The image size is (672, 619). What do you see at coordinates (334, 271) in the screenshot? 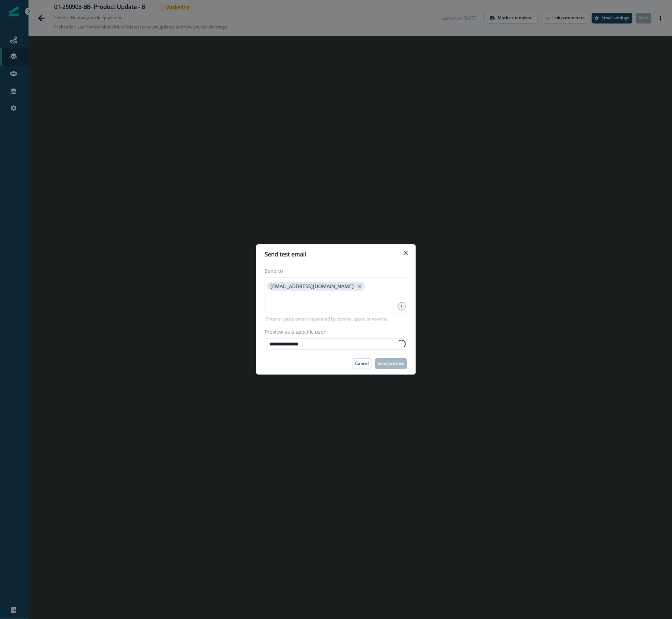
I see `label: Send to` at bounding box center [334, 271].